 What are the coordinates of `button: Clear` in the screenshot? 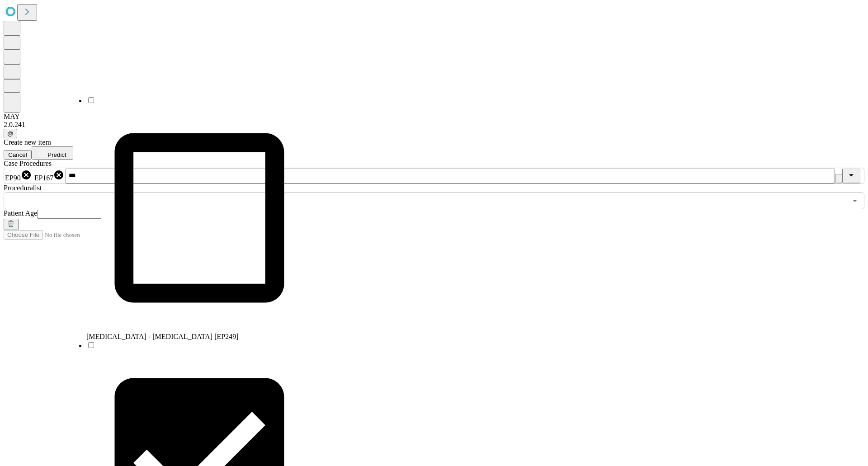 It's located at (838, 179).